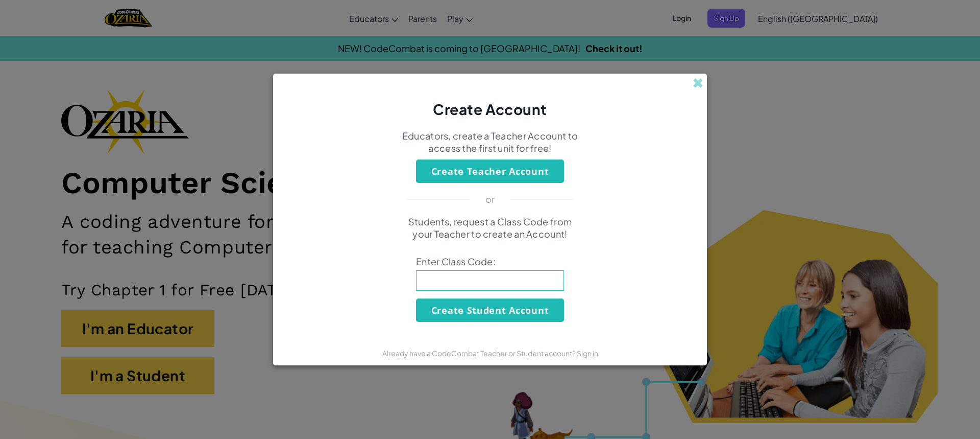  I want to click on a: Sign in, so click(587, 353).